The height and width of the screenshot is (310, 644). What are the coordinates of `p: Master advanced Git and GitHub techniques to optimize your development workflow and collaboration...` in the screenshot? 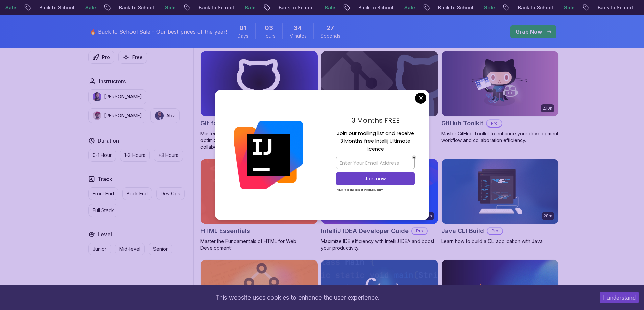 It's located at (259, 141).